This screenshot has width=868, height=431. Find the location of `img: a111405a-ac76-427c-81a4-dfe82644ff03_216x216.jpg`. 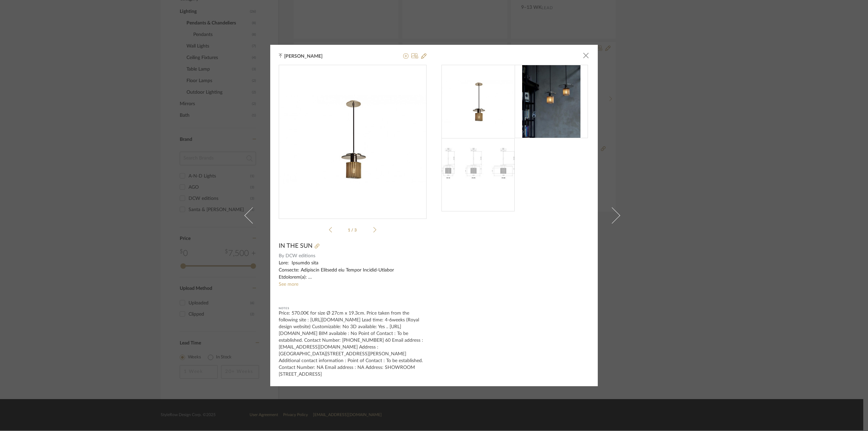

img: a111405a-ac76-427c-81a4-dfe82644ff03_216x216.jpg is located at coordinates (478, 102).